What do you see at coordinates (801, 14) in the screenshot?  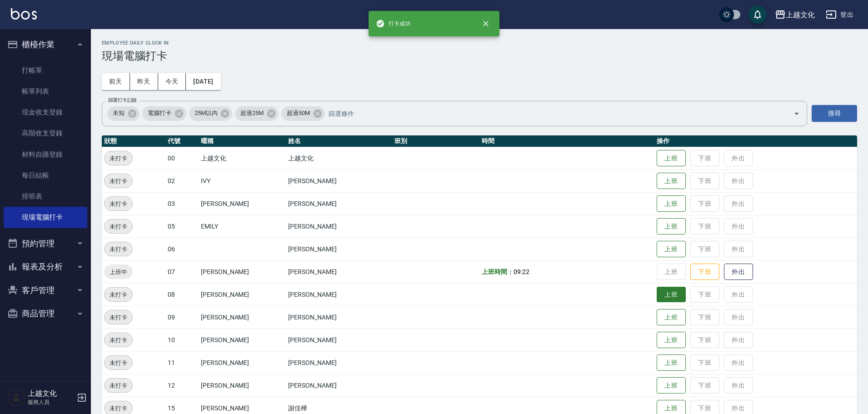 I see `div: 上越文化` at bounding box center [801, 14].